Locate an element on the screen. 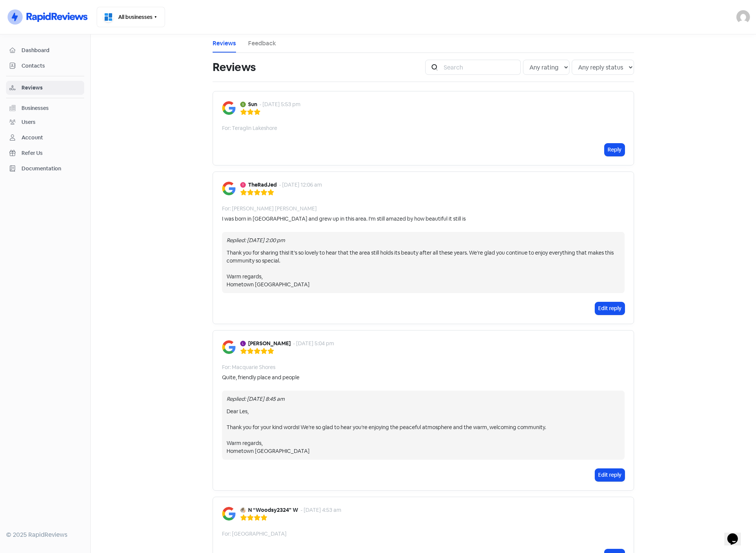 This screenshot has width=756, height=553. span: Documentation is located at coordinates (51, 169).